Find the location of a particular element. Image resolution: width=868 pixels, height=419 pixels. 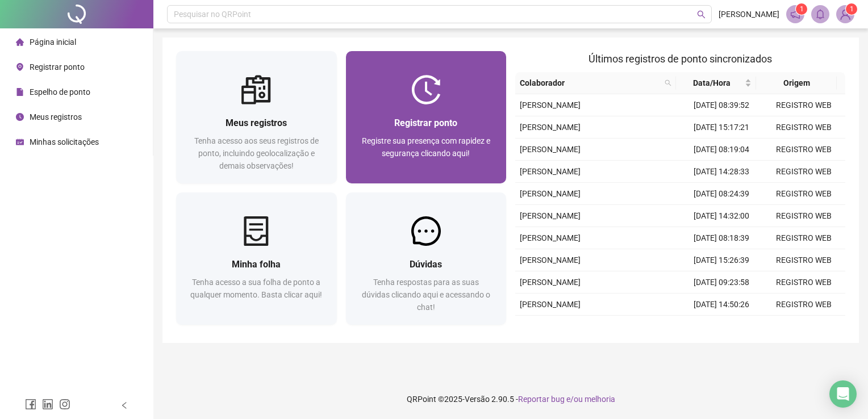

span: environment is located at coordinates (20, 67).